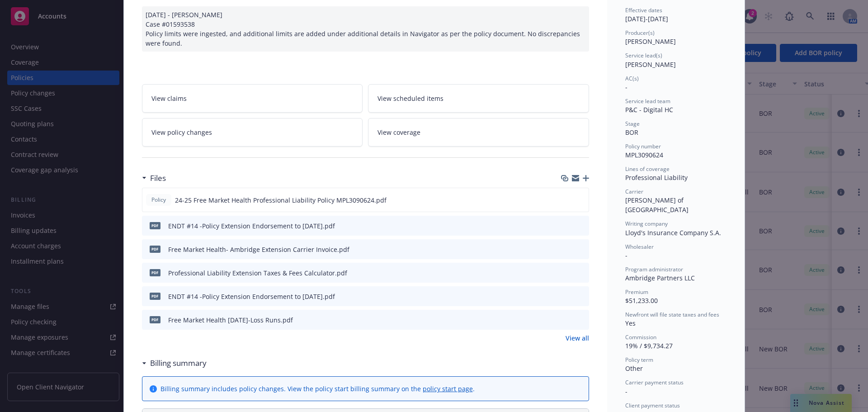 The image size is (868, 412). Describe the element at coordinates (631, 323) in the screenshot. I see `span: Yes` at that location.